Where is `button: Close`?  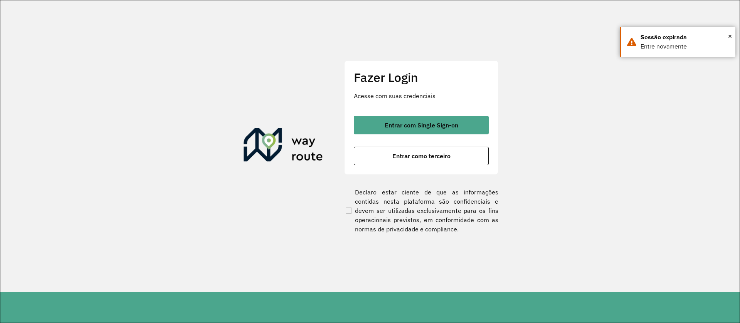
button: Close is located at coordinates (730, 36).